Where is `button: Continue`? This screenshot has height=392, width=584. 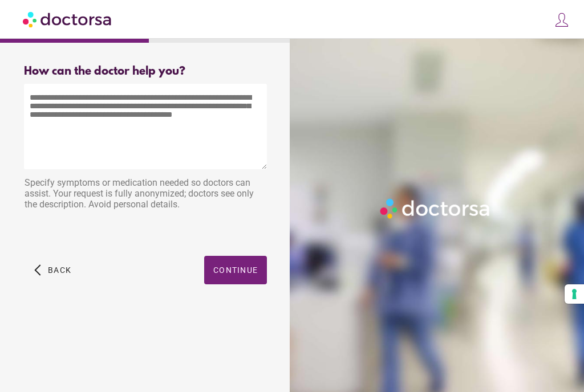
button: Continue is located at coordinates (236, 270).